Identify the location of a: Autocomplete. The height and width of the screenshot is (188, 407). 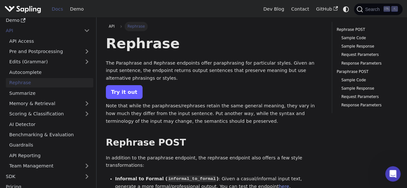
(50, 72).